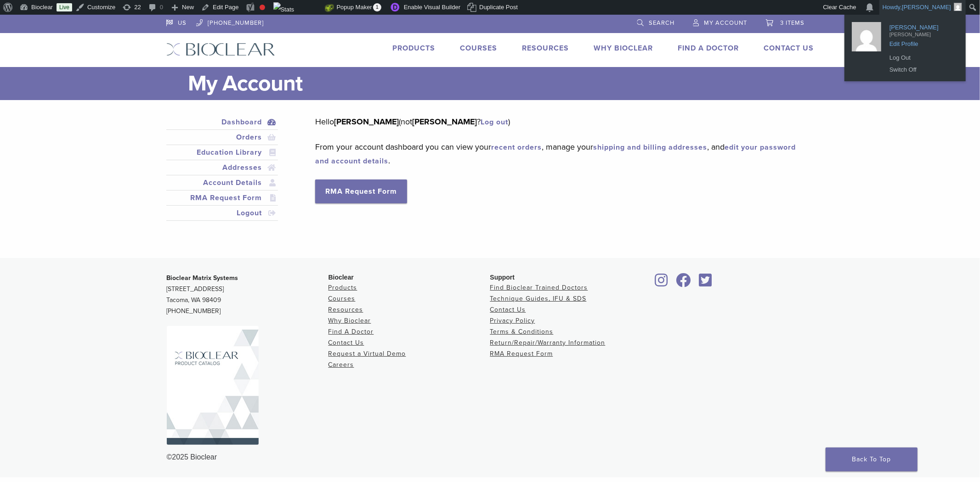 The image size is (980, 482). Describe the element at coordinates (222, 183) in the screenshot. I see `a: Account Details` at that location.